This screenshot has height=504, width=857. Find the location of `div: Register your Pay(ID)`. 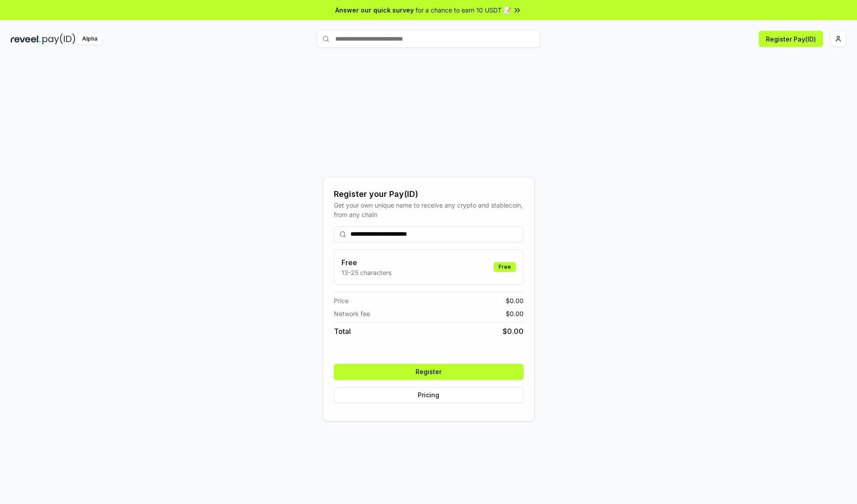

div: Register your Pay(ID) is located at coordinates (429, 194).